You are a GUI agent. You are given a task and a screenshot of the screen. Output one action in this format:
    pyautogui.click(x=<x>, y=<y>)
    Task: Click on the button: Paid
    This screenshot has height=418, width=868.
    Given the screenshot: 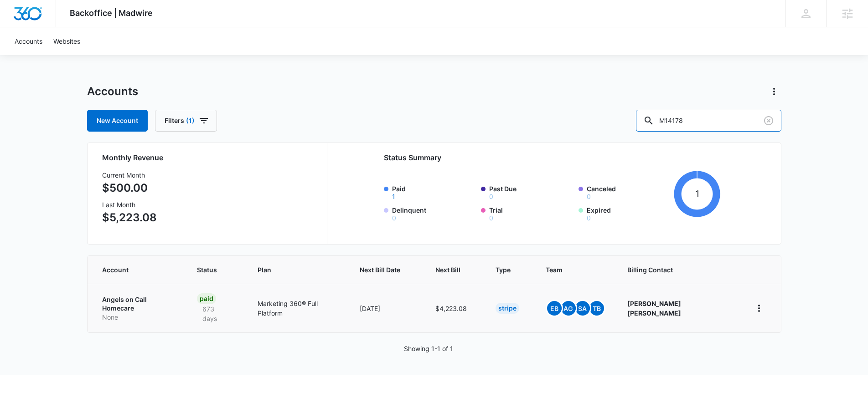 What is the action you would take?
    pyautogui.click(x=394, y=197)
    